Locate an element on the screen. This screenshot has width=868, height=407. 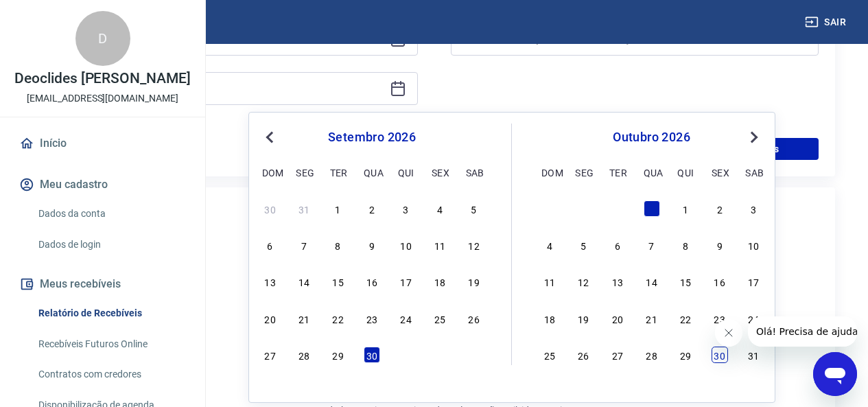
div: Choose domingo, 13 de setembro de 2026 is located at coordinates (270, 281).